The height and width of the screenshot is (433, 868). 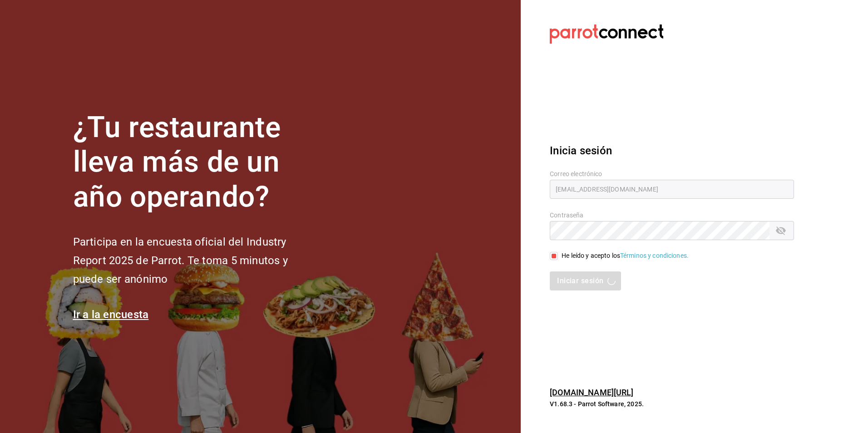 I want to click on a: Términos y condiciones., so click(x=654, y=256).